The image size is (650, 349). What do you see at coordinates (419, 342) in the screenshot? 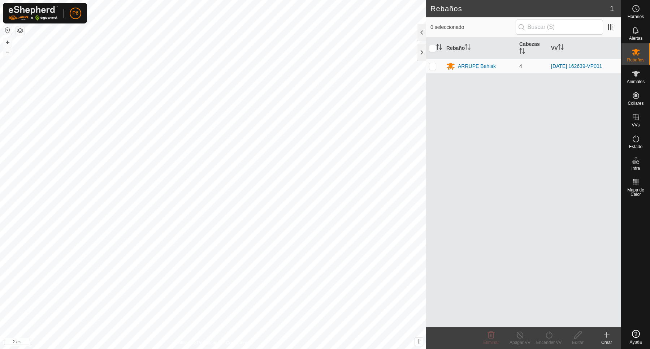
I see `button: i` at bounding box center [419, 342].